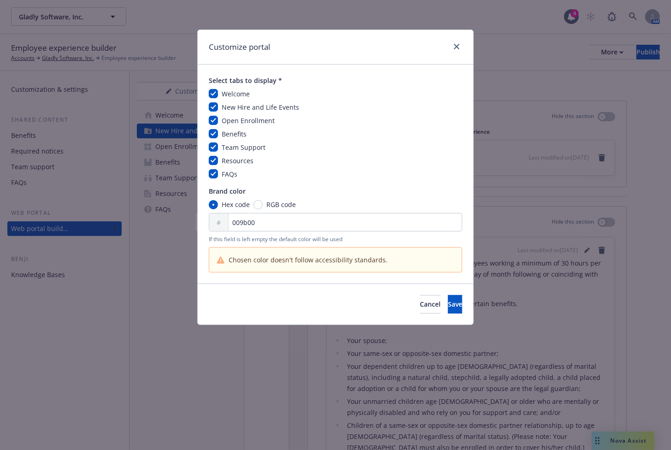 This screenshot has height=450, width=671. I want to click on input: FFFFFF, so click(335, 222).